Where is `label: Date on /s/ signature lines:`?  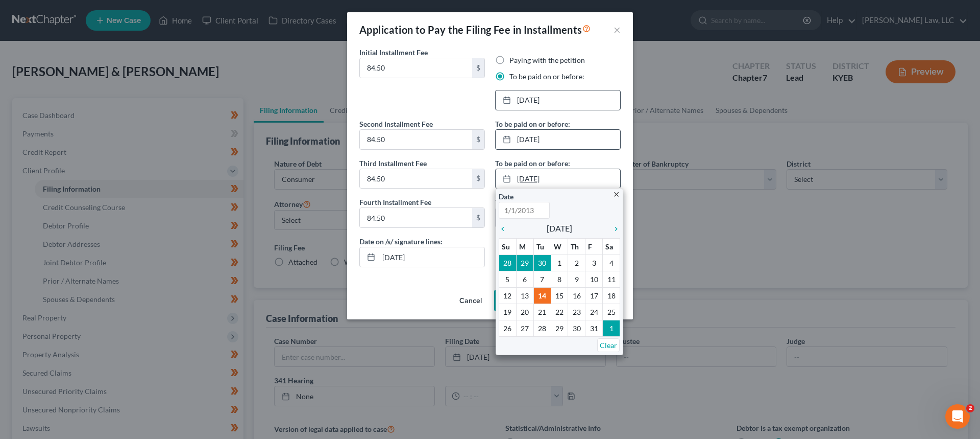
label: Date on /s/ signature lines: is located at coordinates (400, 241).